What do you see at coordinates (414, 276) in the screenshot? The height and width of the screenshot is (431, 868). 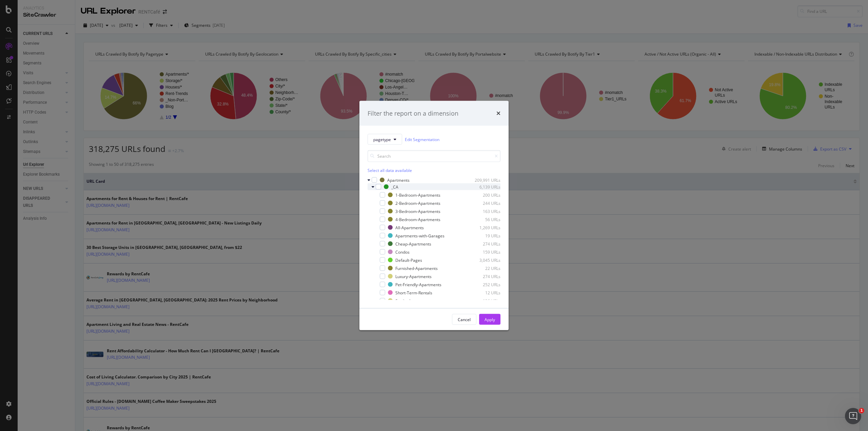 I see `div: Luxury-Apartments` at bounding box center [414, 276].